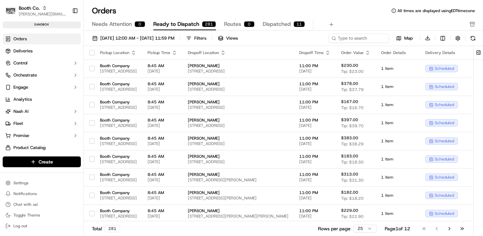  Describe the element at coordinates (350, 138) in the screenshot. I see `span: $383.00` at that location.